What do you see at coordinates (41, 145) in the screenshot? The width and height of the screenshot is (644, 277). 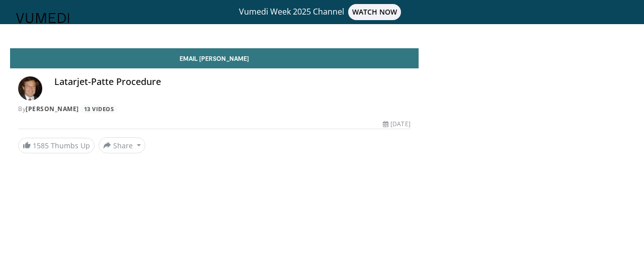 I see `span: 1585` at bounding box center [41, 145].